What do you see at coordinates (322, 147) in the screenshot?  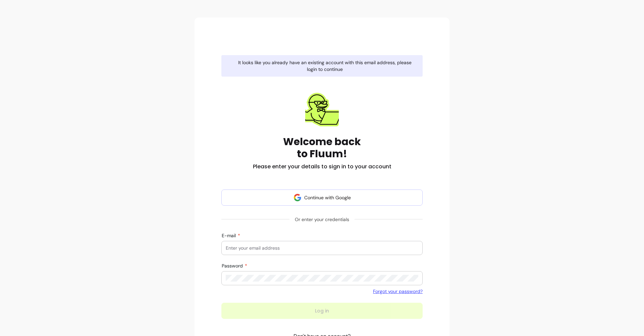 I see `h1: Welcome back to Fluum!` at bounding box center [322, 147].